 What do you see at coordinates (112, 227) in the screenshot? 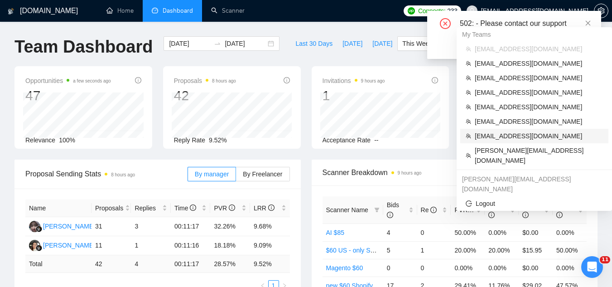
I see `td: 31` at bounding box center [112, 227].